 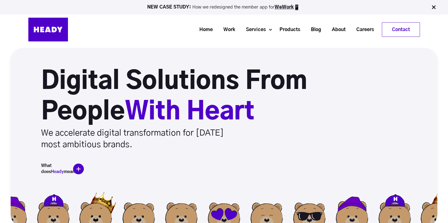 What do you see at coordinates (247, 30) in the screenshot?
I see `div: Navigation Menu` at bounding box center [247, 30].